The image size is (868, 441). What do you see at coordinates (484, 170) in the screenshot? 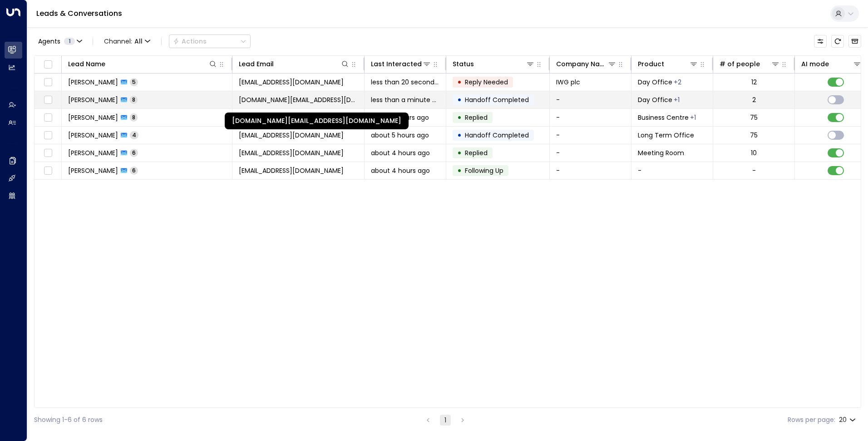
I see `span: Following Up` at bounding box center [484, 170].